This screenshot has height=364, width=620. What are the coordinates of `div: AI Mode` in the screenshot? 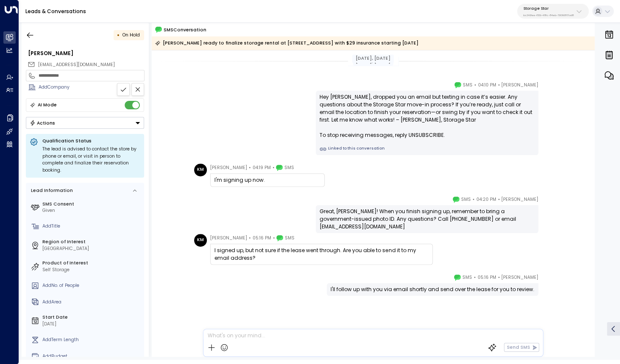 It's located at (47, 105).